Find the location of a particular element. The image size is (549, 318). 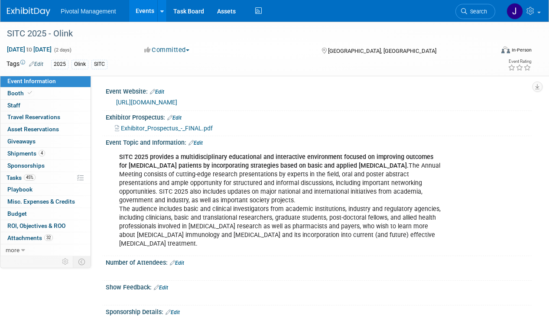

div: The Annual Meeting consists of cutting-edge research presentations by experts in the field, oral ... is located at coordinates (281, 201).